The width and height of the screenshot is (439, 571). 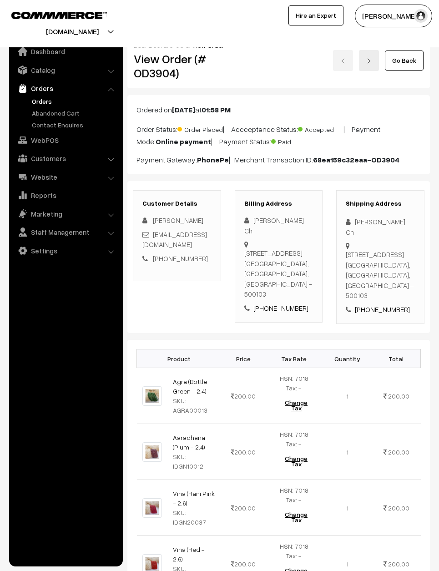 What do you see at coordinates (65, 140) in the screenshot?
I see `a: WebPOS` at bounding box center [65, 140].